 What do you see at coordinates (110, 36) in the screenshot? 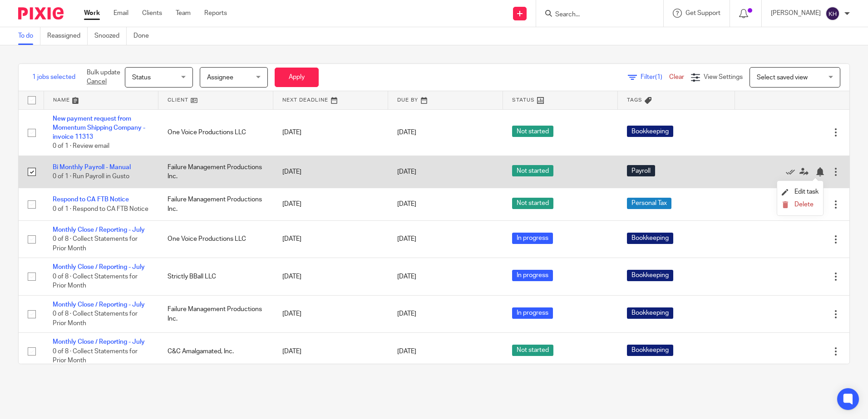
I see `a: Snoozed` at bounding box center [110, 36].